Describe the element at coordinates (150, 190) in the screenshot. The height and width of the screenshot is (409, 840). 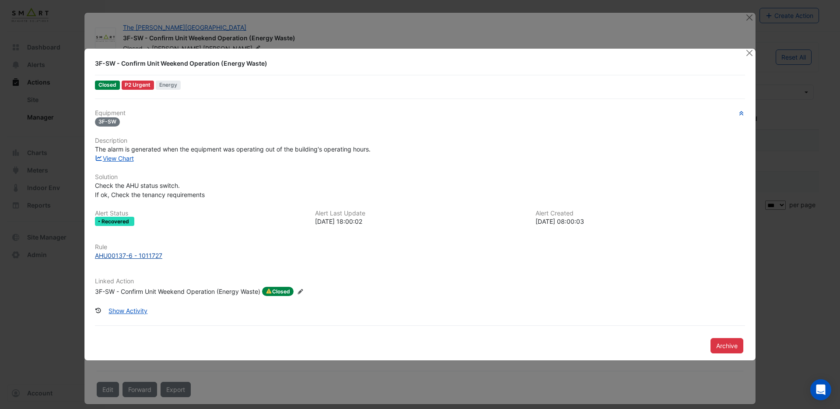
I see `span: Check the AHU status switch. If ok, Check the tenancy requirements` at that location.